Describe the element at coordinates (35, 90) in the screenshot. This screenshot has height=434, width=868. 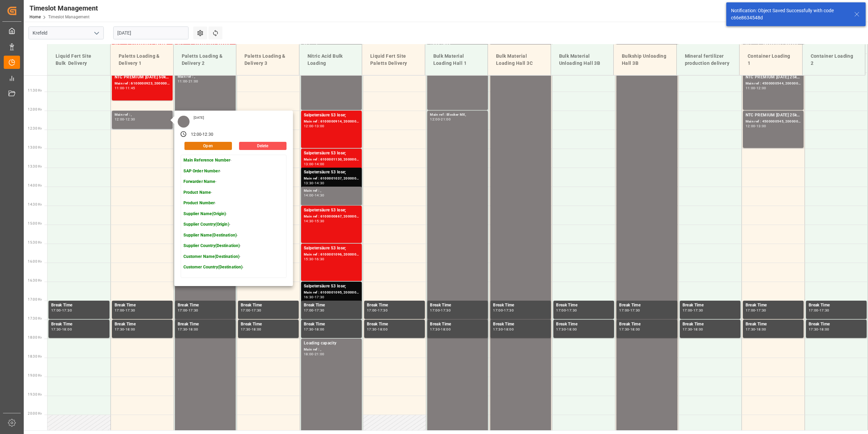
I see `span: 11:30 Hr` at that location.